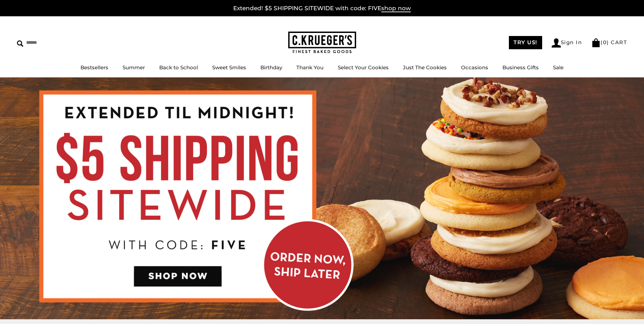 Image resolution: width=644 pixels, height=324 pixels. I want to click on a: Business Gifts, so click(520, 67).